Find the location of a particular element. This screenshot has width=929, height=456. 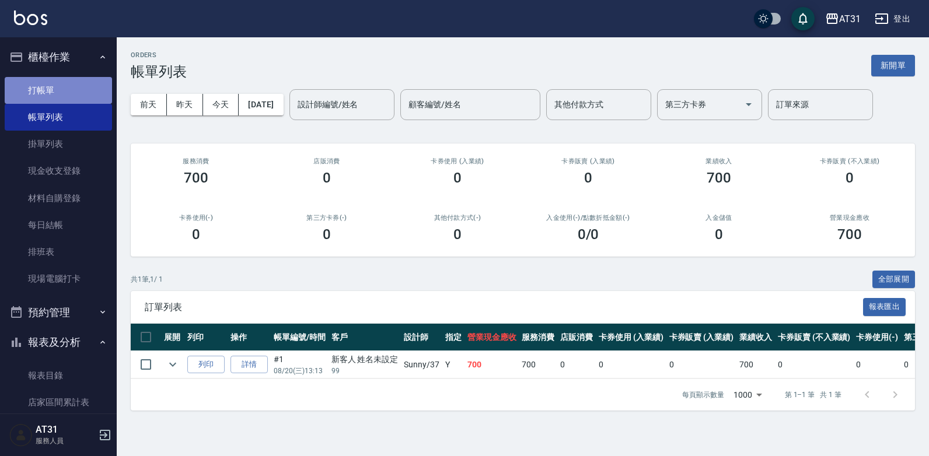

td: #1 is located at coordinates (299, 365).